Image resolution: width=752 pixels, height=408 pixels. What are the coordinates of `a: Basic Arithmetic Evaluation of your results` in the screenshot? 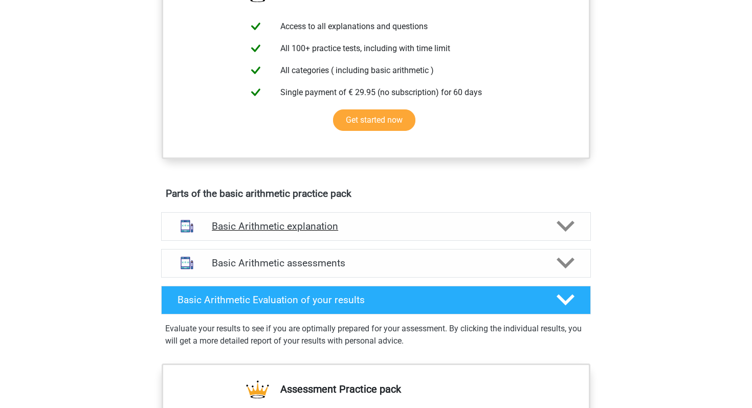 It's located at (376, 300).